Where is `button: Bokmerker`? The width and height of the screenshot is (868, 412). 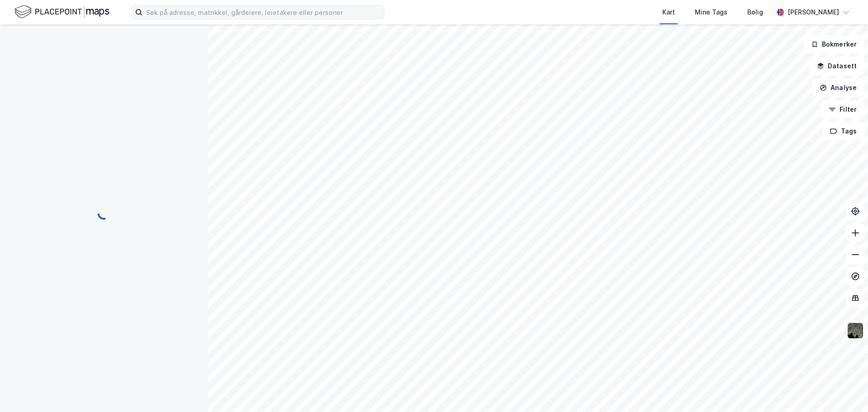
button: Bokmerker is located at coordinates (834, 45).